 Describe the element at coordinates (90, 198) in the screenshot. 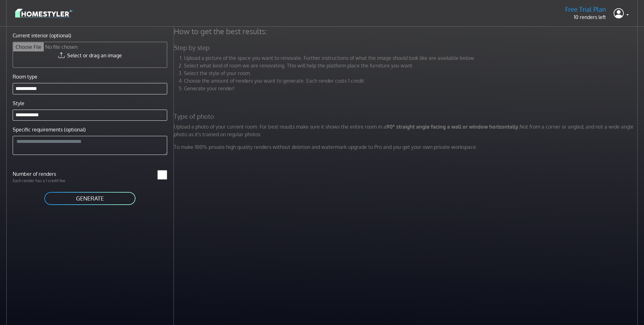

I see `button: GENERATE` at that location.